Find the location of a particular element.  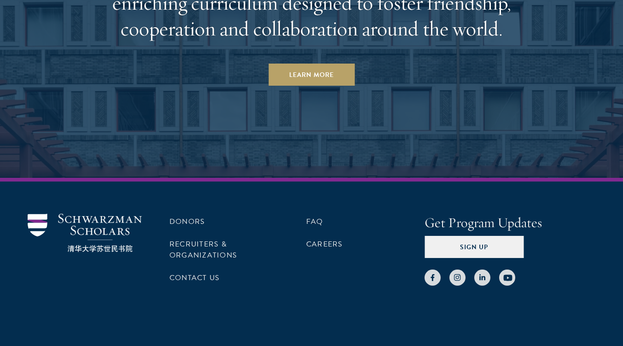

a: Learn More is located at coordinates (311, 75).